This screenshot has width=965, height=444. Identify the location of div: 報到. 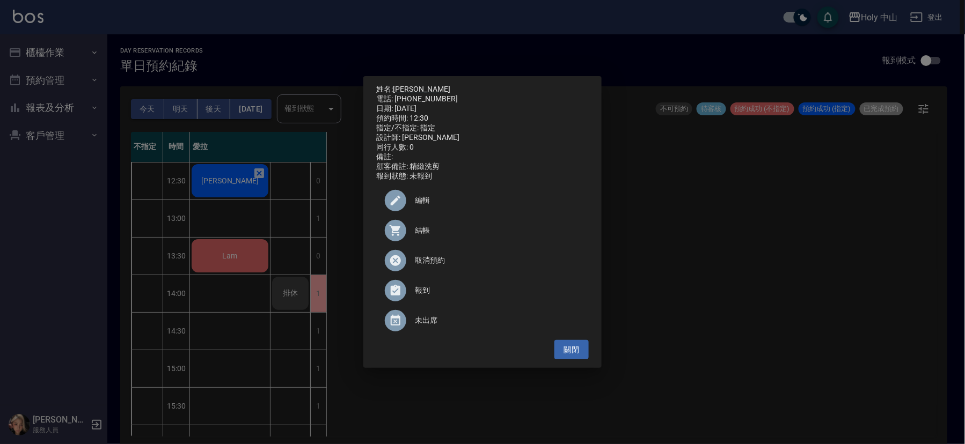
(482, 291).